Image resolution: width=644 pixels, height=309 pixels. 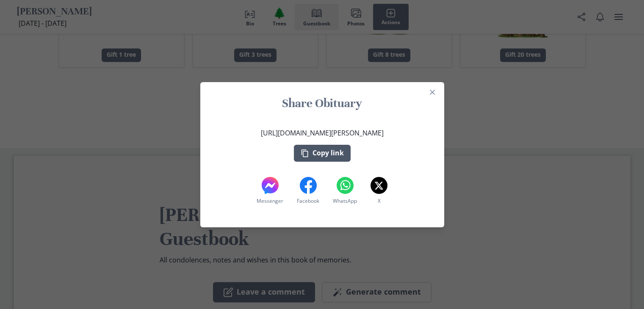 I want to click on button: Copy link, so click(x=322, y=153).